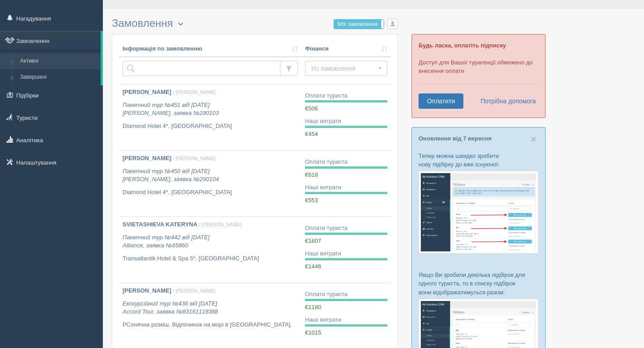 This screenshot has width=644, height=348. I want to click on span: €1607, so click(313, 240).